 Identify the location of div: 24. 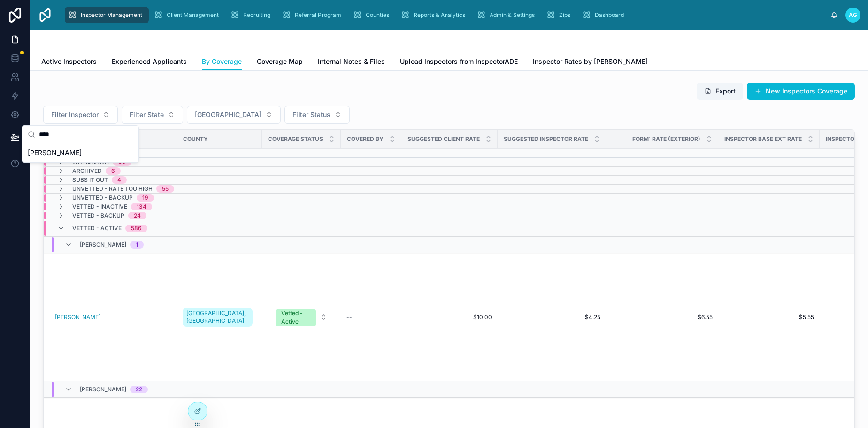
(137, 215).